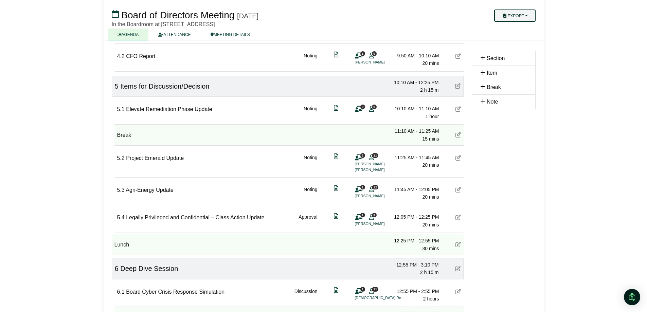 The image size is (647, 312). I want to click on span: Note, so click(492, 102).